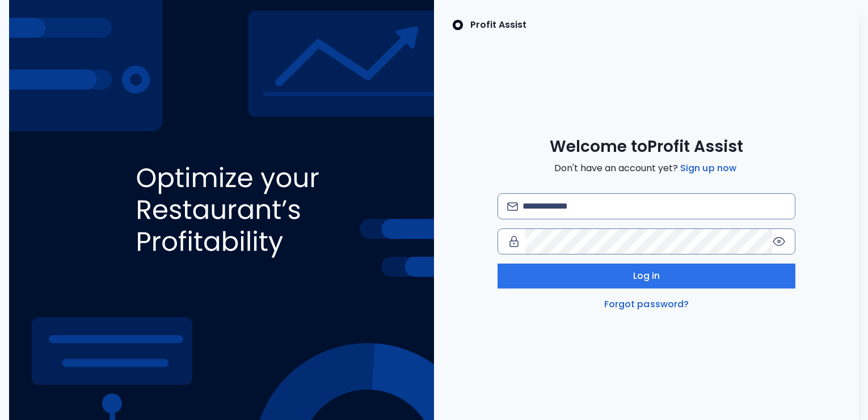  What do you see at coordinates (458, 25) in the screenshot?
I see `img: SpotOn Logo` at bounding box center [458, 25].